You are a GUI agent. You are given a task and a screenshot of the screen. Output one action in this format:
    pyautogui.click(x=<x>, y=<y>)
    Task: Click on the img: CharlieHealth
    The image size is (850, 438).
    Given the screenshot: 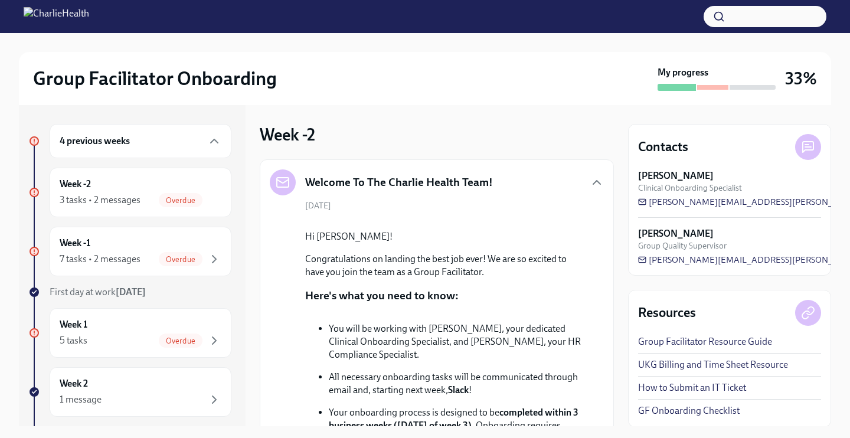 What is the action you would take?
    pyautogui.click(x=56, y=17)
    